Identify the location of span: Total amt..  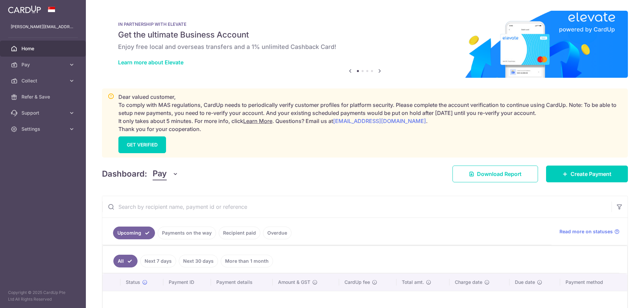
(413, 283).